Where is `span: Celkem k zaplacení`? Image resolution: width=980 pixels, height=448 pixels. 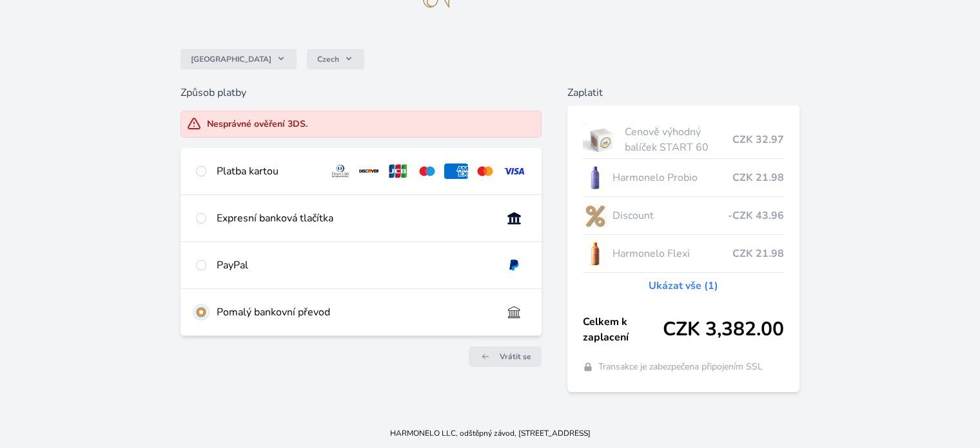 span: Celkem k zaplacení is located at coordinates (623, 330).